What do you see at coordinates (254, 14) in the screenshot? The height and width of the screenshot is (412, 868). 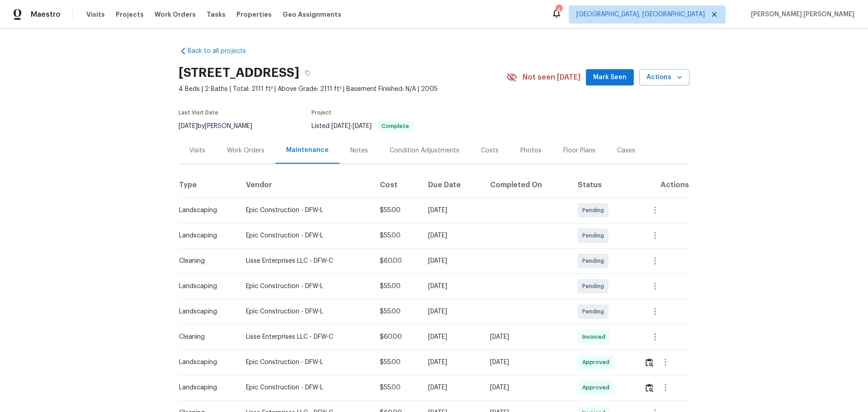 I see `span: Properties` at bounding box center [254, 14].